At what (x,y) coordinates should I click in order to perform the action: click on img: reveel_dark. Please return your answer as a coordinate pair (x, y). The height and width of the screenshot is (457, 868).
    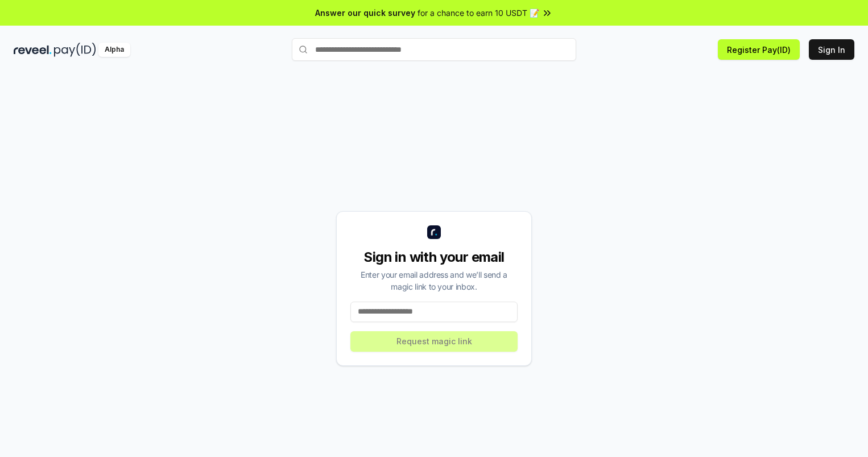
    Looking at the image, I should click on (32, 49).